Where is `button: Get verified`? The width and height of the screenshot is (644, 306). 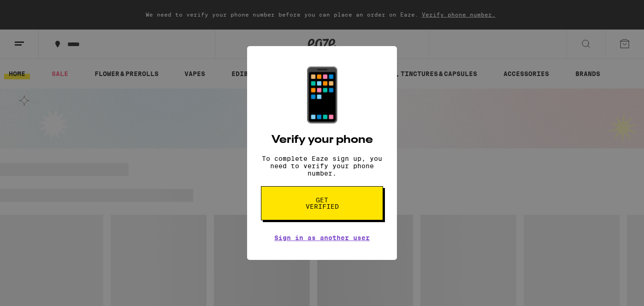
button: Get verified is located at coordinates (322, 203).